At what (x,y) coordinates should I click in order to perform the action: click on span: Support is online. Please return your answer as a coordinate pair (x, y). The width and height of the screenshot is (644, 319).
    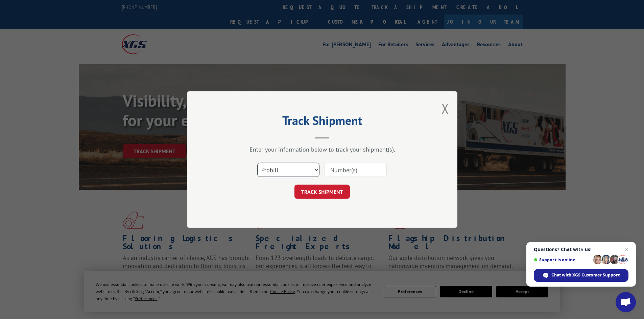
    Looking at the image, I should click on (562, 259).